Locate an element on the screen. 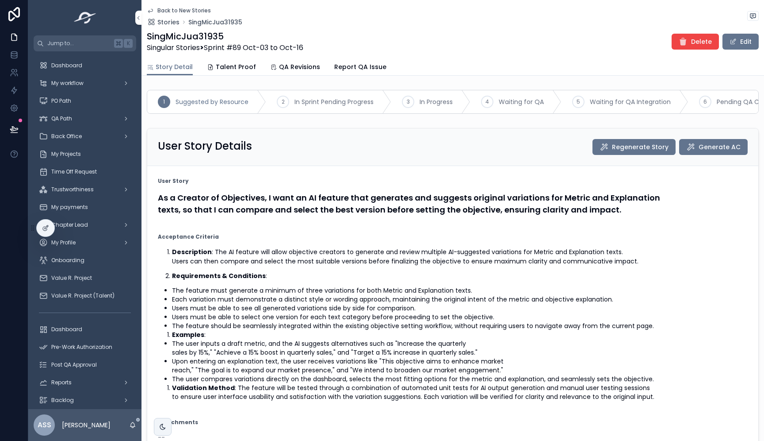 Image resolution: width=764 pixels, height=441 pixels. span: Onboarding is located at coordinates (68, 260).